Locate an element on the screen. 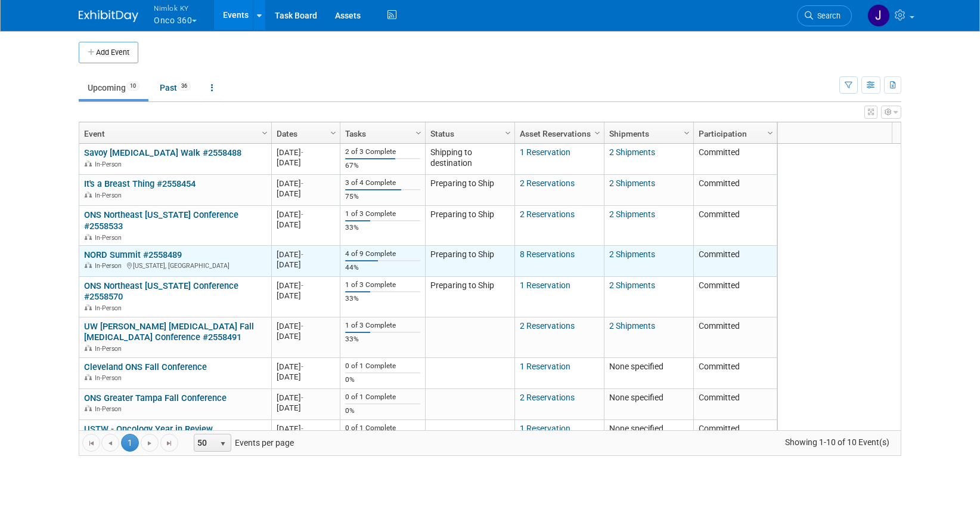 The height and width of the screenshot is (506, 980). div: 44% is located at coordinates (382, 267).